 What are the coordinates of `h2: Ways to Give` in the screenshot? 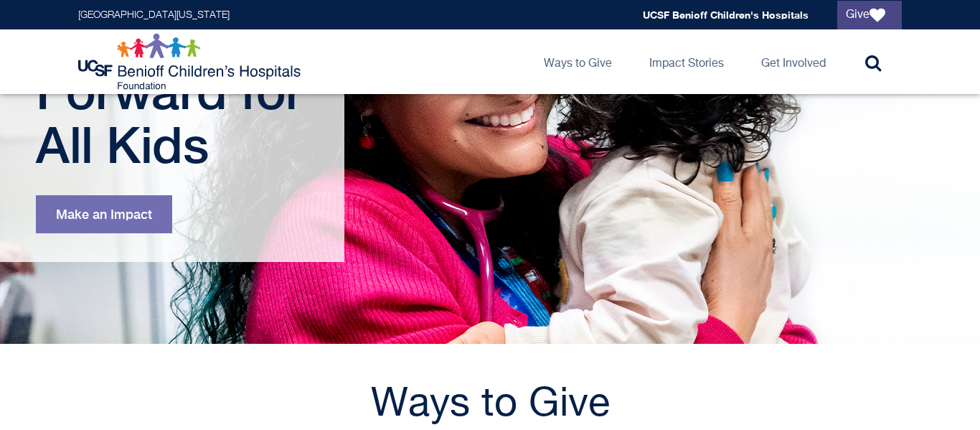 It's located at (490, 405).